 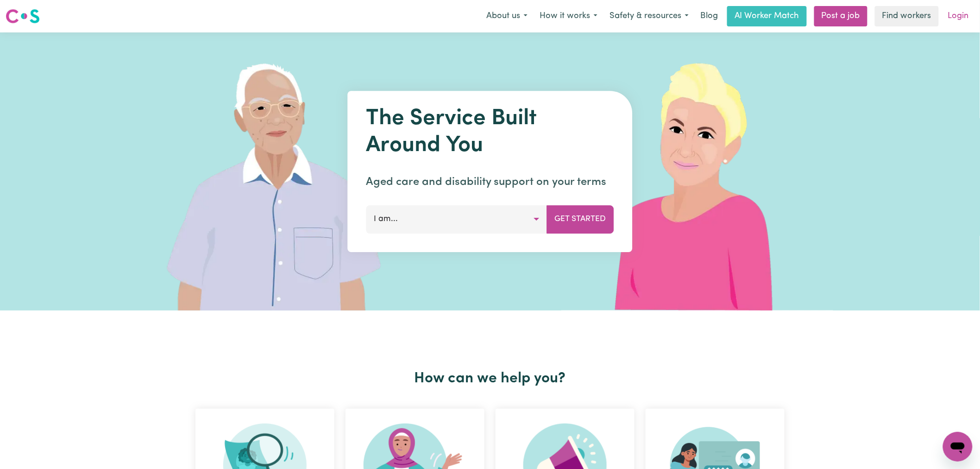 What do you see at coordinates (580, 219) in the screenshot?
I see `button: Get Started` at bounding box center [580, 219].